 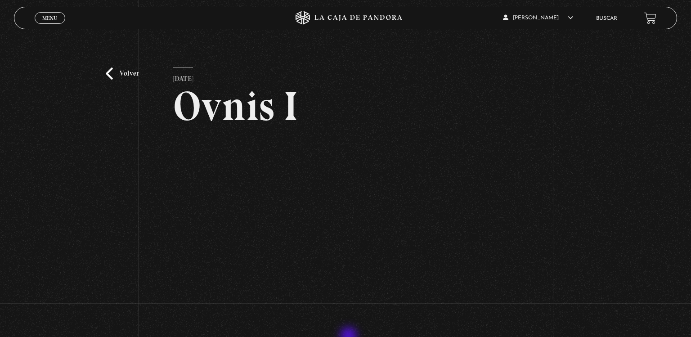 What do you see at coordinates (606, 18) in the screenshot?
I see `a: Buscar` at bounding box center [606, 18].